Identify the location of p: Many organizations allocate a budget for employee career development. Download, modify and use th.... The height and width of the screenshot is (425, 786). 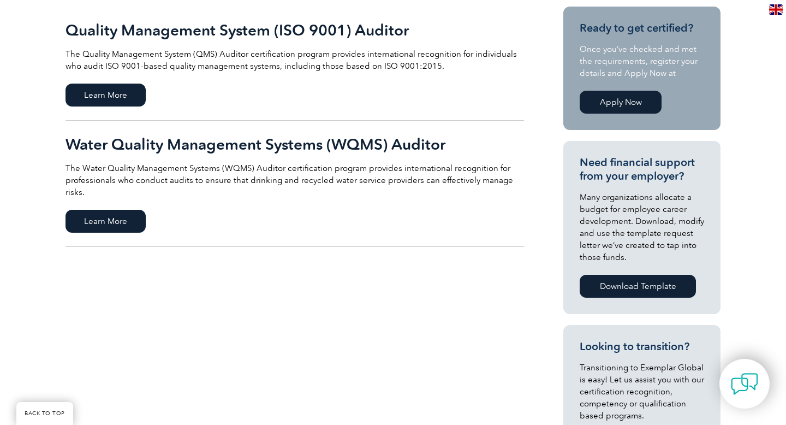
(642, 227).